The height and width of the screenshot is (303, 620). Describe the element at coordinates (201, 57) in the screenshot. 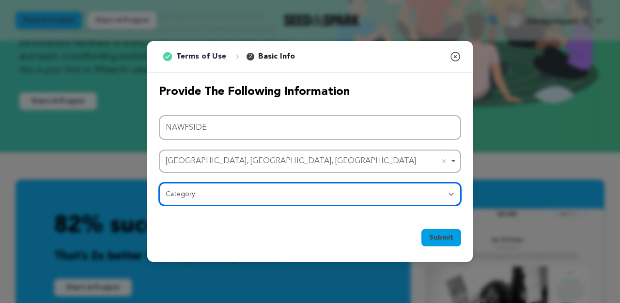

I see `p: Terms of Use` at that location.